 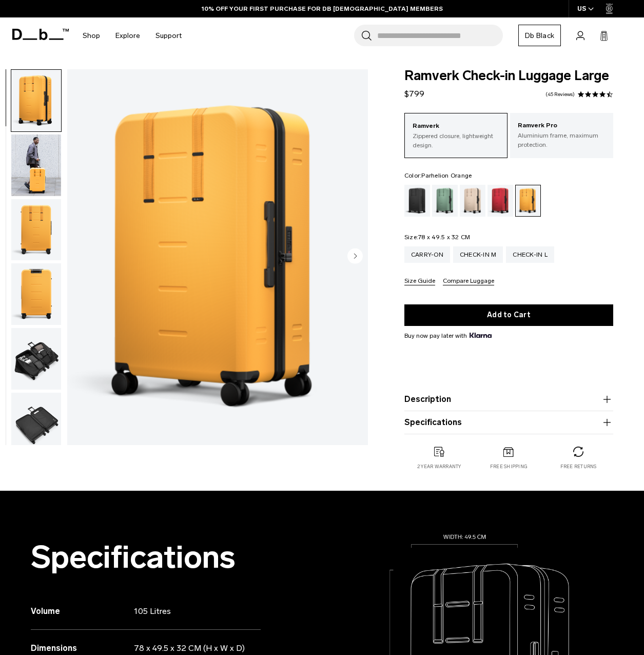 What do you see at coordinates (456, 126) in the screenshot?
I see `p: Ramverk` at bounding box center [456, 126].